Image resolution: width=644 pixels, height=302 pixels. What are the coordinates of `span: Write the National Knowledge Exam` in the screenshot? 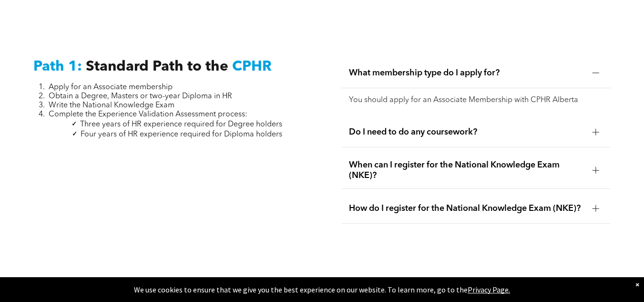 It's located at (111, 105).